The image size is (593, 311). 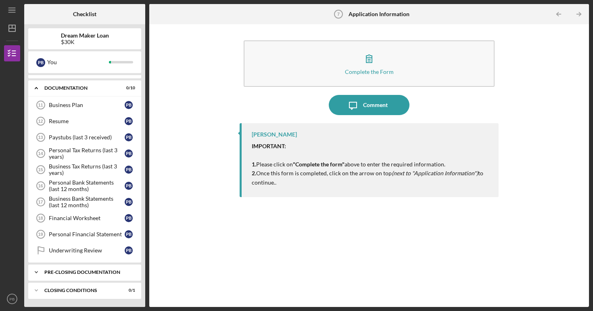 What do you see at coordinates (40, 186) in the screenshot?
I see `tspan: 16` at bounding box center [40, 186].